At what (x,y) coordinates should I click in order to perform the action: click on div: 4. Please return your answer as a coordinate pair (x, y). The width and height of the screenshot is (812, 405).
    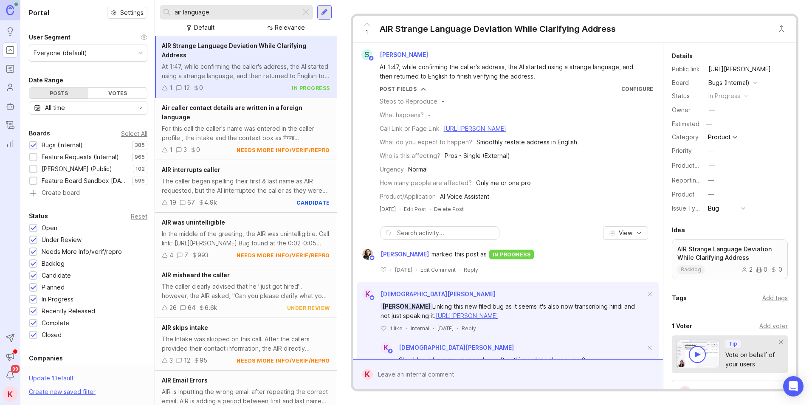
    Looking at the image, I should click on (171, 255).